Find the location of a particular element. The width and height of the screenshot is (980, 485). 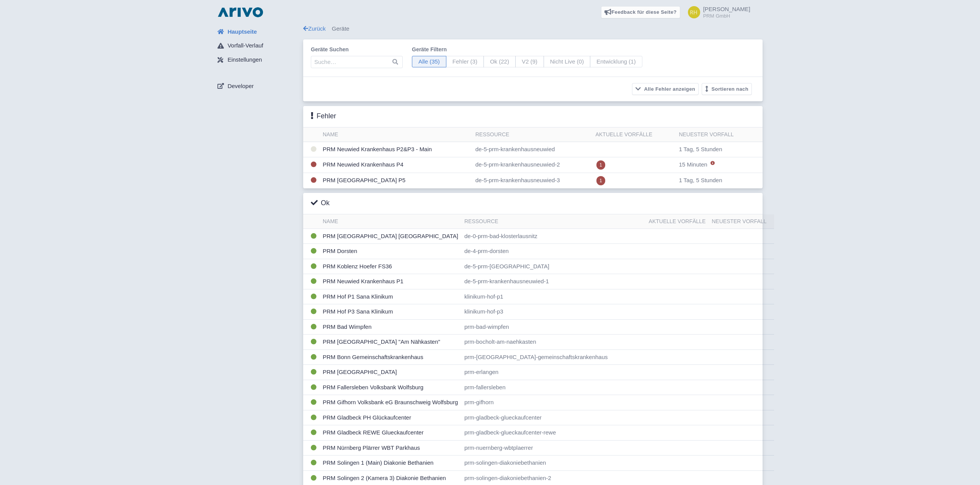

td: PRM Neuwied Krankenhaus P1 is located at coordinates (391, 282).